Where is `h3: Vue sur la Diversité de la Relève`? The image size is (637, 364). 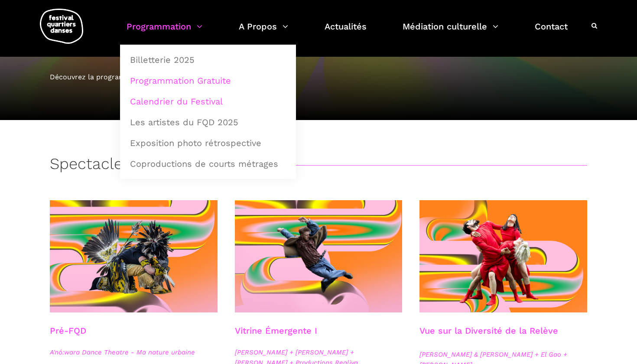 h3: Vue sur la Diversité de la Relève is located at coordinates (489, 336).